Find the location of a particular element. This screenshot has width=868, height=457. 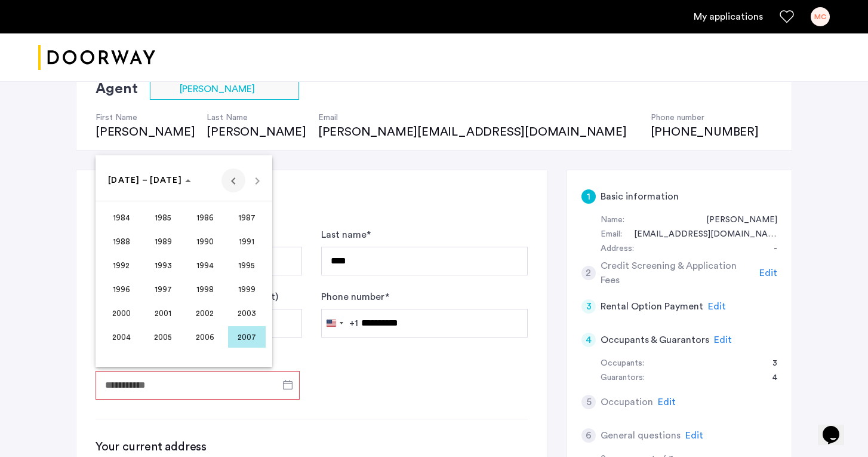

button: 2002 is located at coordinates (205, 313).